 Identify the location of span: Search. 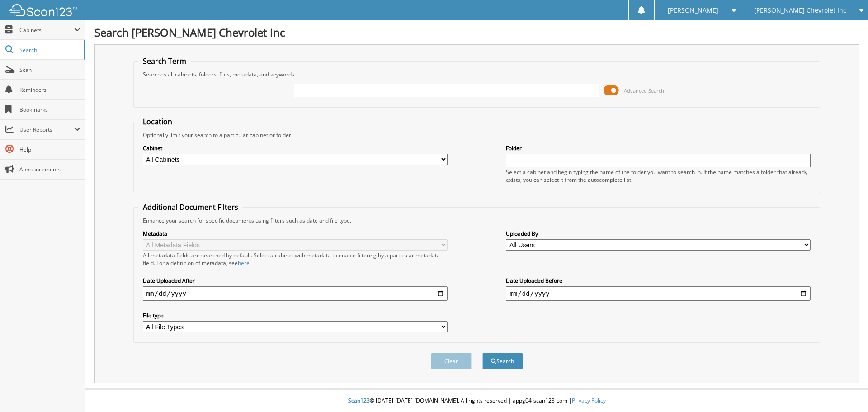
(49, 50).